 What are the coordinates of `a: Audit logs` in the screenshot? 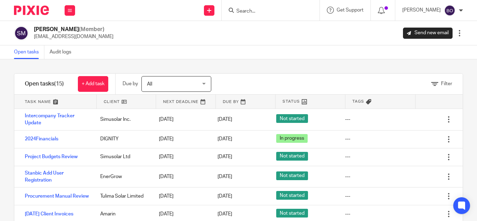 It's located at (63, 52).